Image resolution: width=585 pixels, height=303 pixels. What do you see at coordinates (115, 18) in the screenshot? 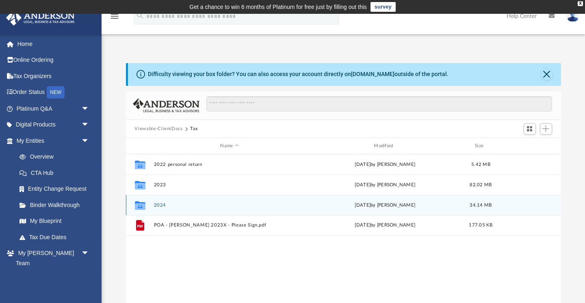
I see `a: menu` at bounding box center [115, 18].